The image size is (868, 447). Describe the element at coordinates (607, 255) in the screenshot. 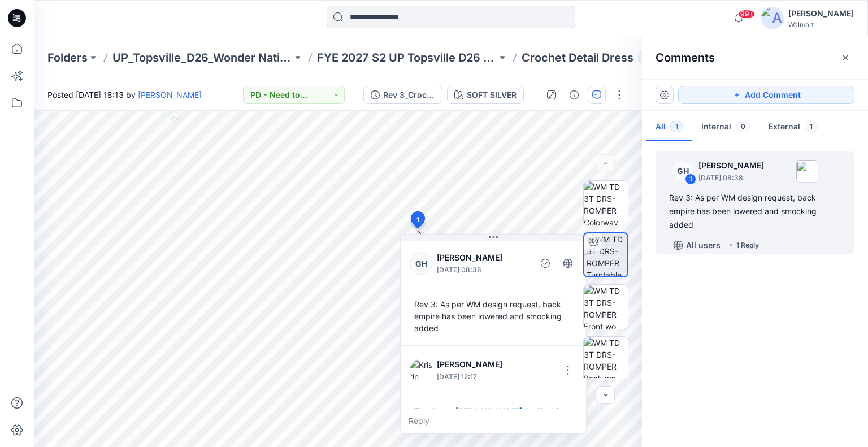

I see `img: WM TD 3T DRS-ROMPER Turntable with Avatar` at that location.